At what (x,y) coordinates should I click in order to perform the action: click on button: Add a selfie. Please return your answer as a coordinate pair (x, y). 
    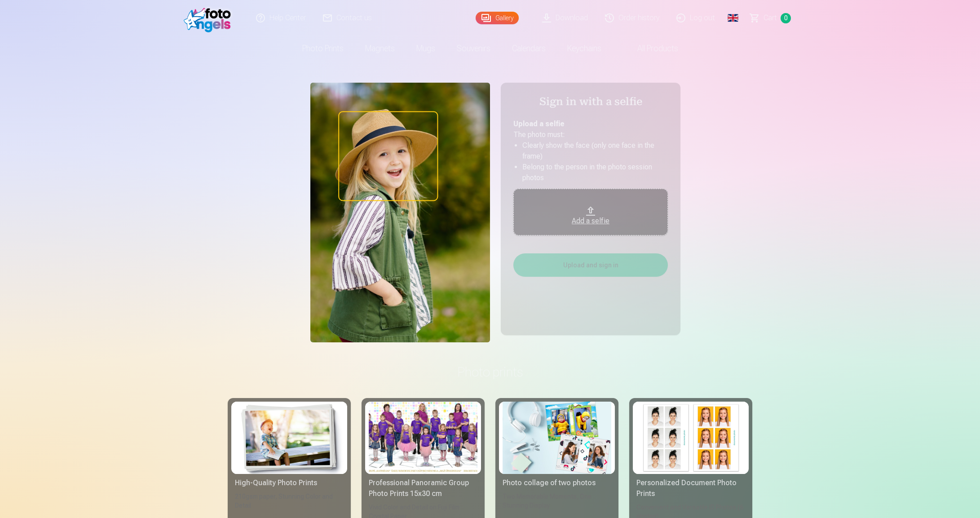
    Looking at the image, I should click on (591, 212).